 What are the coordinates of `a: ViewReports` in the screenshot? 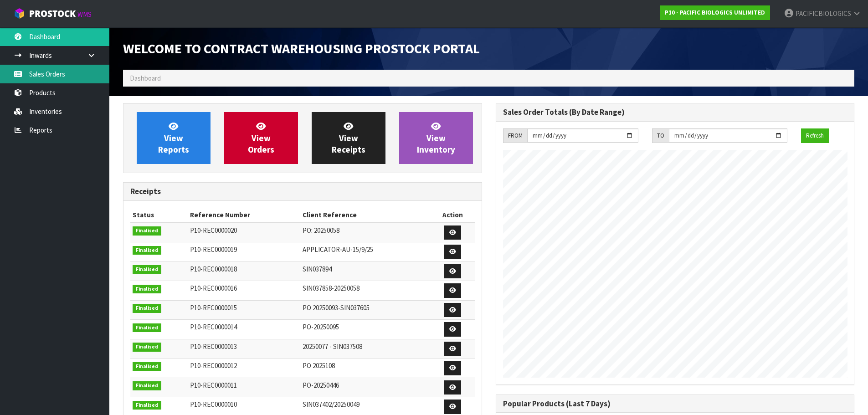 It's located at (173, 138).